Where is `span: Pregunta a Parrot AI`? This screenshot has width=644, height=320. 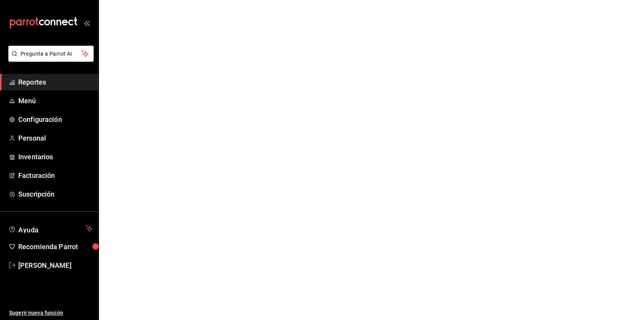
span: Pregunta a Parrot AI is located at coordinates (51, 54).